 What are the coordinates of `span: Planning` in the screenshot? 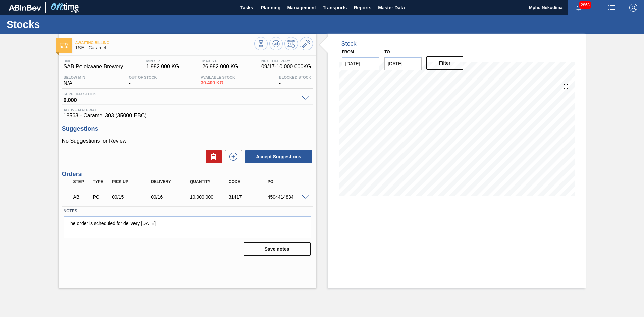 It's located at (271, 8).